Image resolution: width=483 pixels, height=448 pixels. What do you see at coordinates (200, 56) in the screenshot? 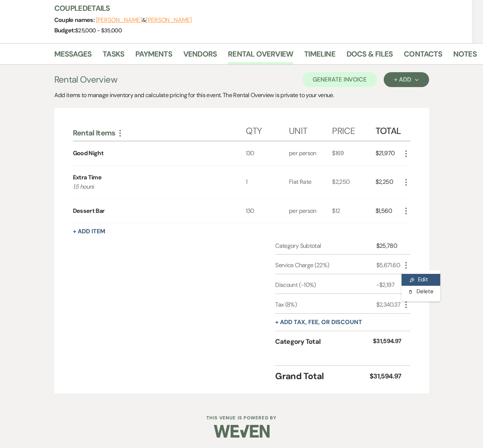
I see `a: Vendors` at bounding box center [200, 56].